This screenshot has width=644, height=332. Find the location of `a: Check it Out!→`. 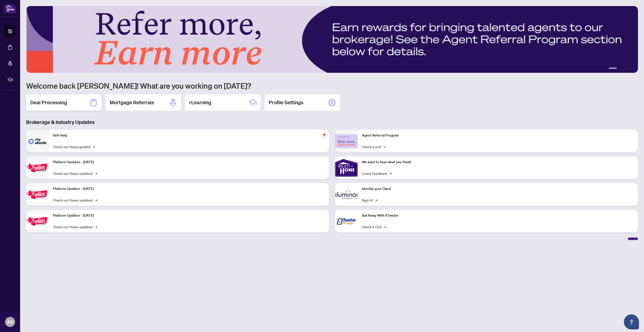

a: Check it Out!→ is located at coordinates (374, 227).